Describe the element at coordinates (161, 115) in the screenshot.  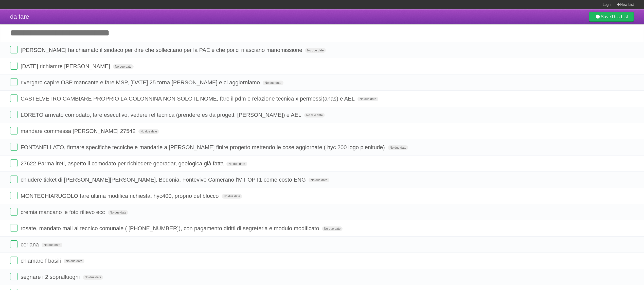
I see `span: LORETO arrivato comodato, fare esecutivo, vedere rel tecnica (prendere es da progetti [PERSON_NAM...` at that location.